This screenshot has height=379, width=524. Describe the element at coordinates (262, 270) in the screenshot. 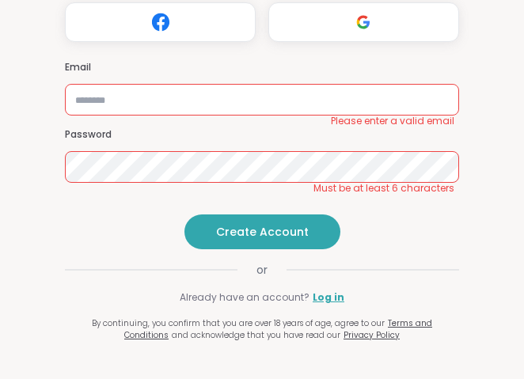

I see `span: or` at that location.